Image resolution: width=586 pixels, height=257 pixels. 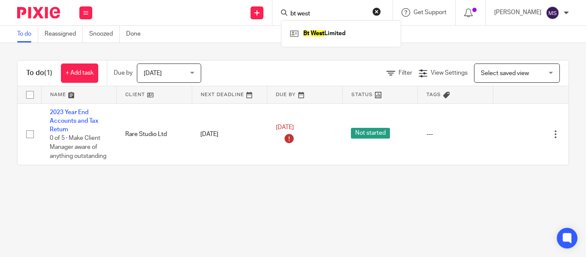 I want to click on img: Pixie, so click(x=39, y=12).